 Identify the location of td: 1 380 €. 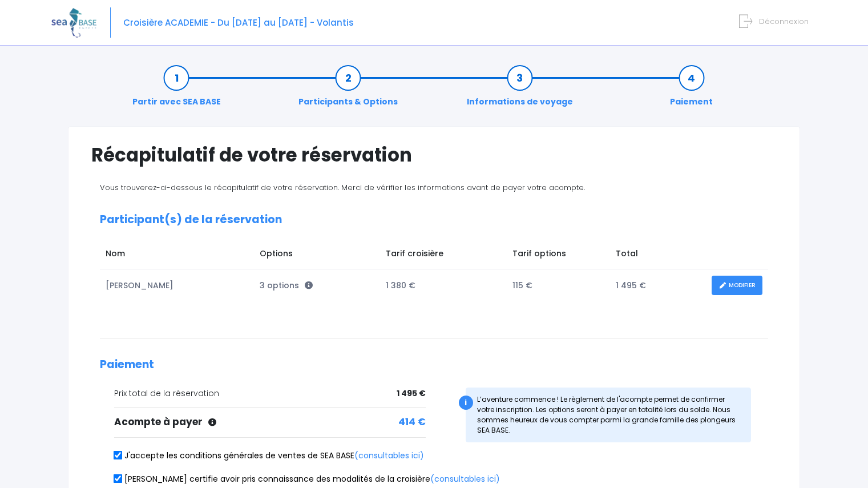
(444, 285).